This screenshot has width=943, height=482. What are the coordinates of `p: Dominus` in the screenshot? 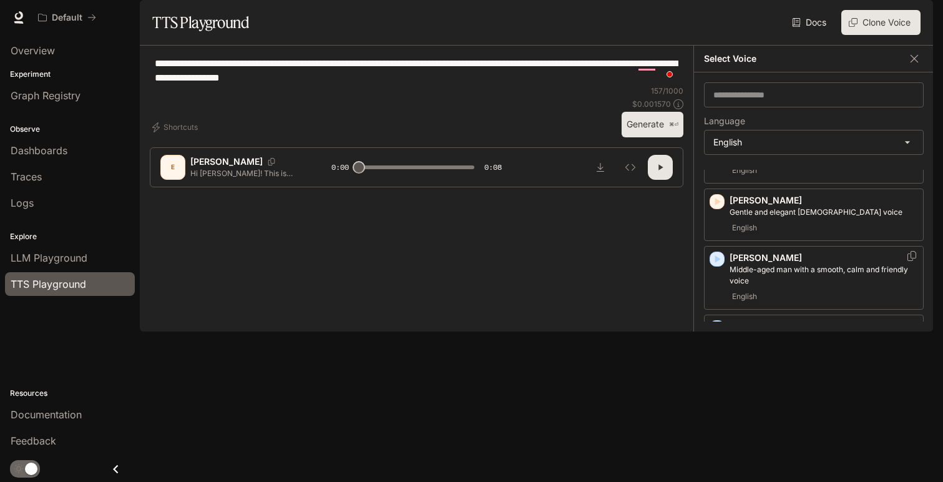 It's located at (824, 326).